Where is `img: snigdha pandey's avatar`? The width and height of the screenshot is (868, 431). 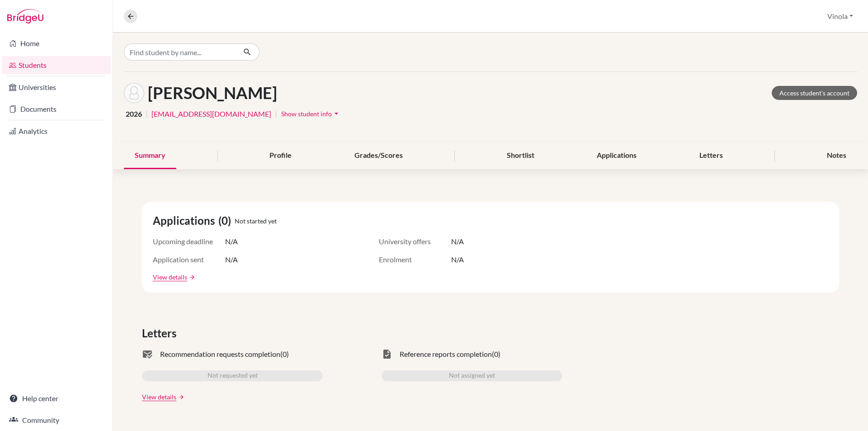 img: snigdha pandey's avatar is located at coordinates (134, 93).